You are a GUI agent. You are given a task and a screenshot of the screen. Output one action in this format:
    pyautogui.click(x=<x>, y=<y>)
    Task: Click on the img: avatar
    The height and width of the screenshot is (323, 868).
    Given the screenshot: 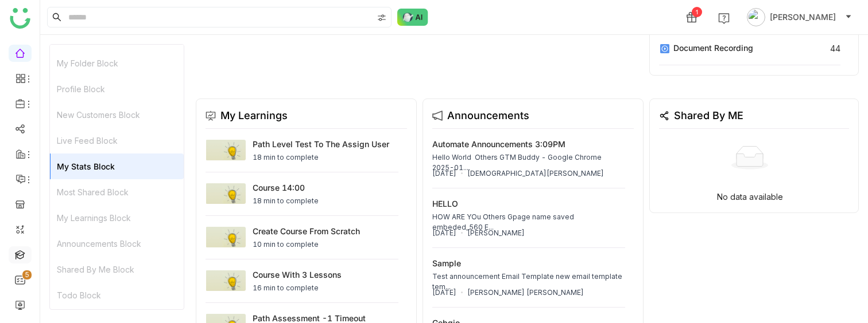 What is the action you would take?
    pyautogui.click(x=756, y=17)
    